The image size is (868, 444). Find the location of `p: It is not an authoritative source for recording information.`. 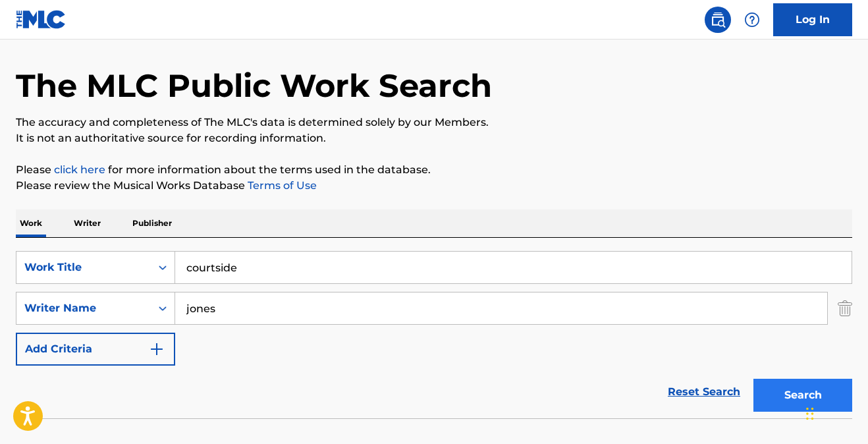

p: It is not an authoritative source for recording information. is located at coordinates (434, 138).